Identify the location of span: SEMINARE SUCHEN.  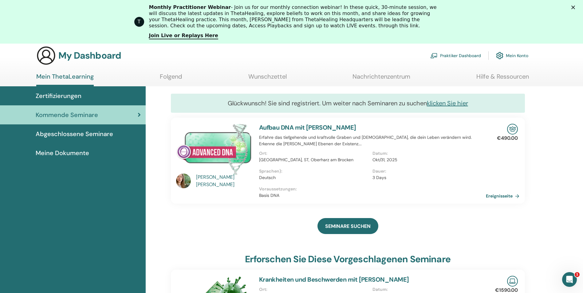
(348, 226).